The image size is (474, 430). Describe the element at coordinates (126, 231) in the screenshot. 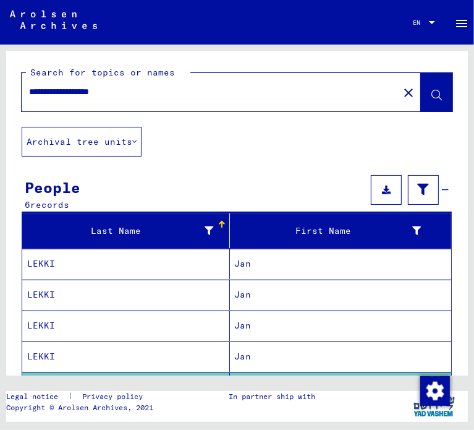

I see `mat-header-cell: Last Name` at that location.